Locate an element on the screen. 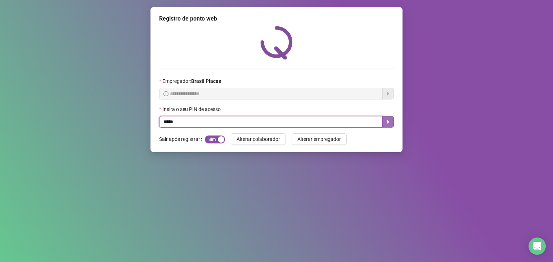 The height and width of the screenshot is (262, 553). label: Sair após registrar is located at coordinates (182, 139).